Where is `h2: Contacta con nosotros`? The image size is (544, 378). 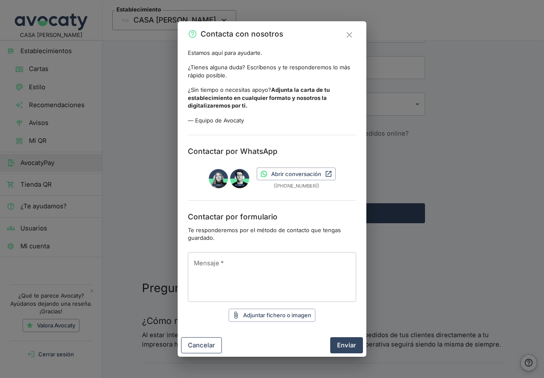 h2: Contacta con nosotros is located at coordinates (242, 34).